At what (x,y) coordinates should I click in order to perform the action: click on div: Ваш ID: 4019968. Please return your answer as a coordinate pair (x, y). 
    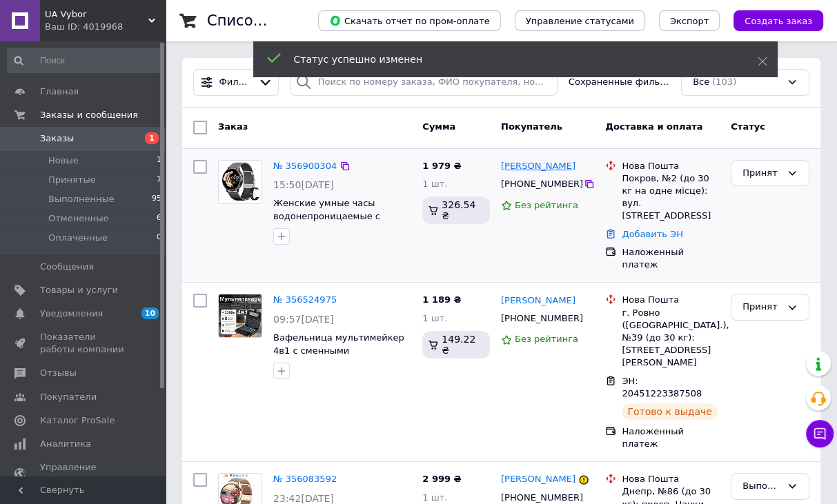
    Looking at the image, I should click on (105, 27).